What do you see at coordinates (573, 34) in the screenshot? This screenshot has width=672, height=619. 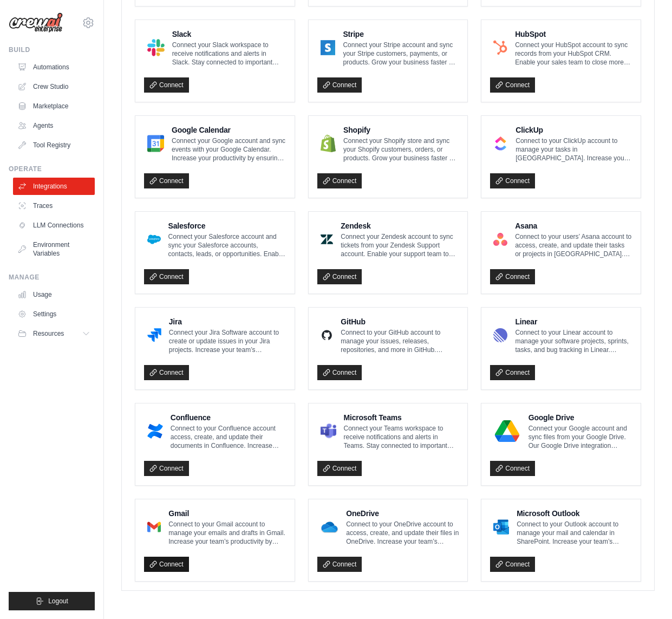 I see `h4: HubSpot` at bounding box center [573, 34].